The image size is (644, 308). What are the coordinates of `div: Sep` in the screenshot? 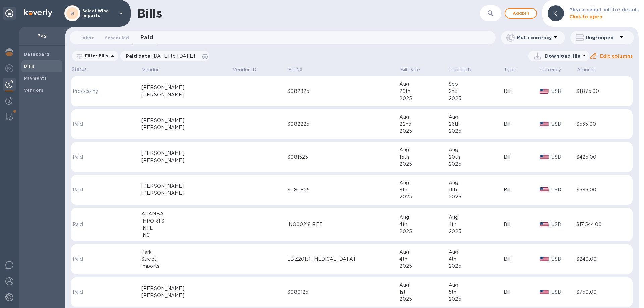 It's located at (477, 84).